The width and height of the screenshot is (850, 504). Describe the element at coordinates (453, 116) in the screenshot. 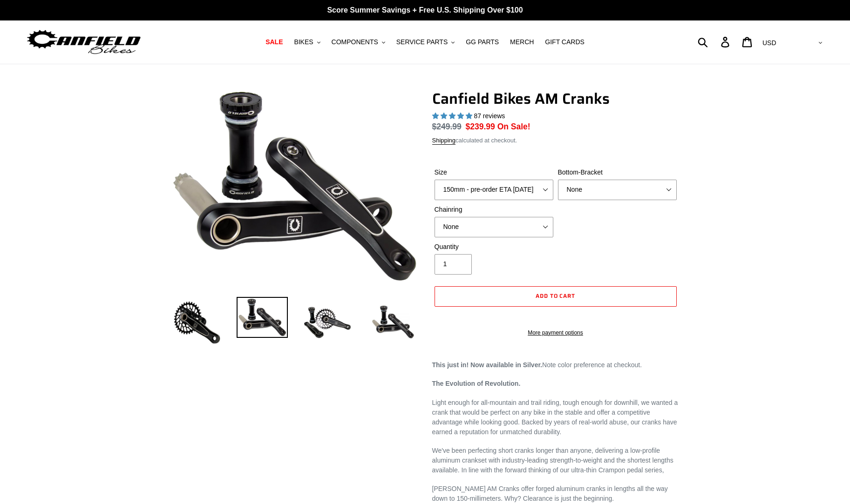

I see `span: 4.97 stars` at that location.